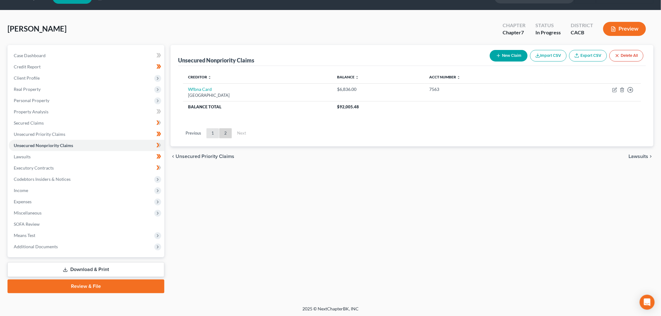 The width and height of the screenshot is (661, 316). I want to click on span: Case Dashboard, so click(30, 55).